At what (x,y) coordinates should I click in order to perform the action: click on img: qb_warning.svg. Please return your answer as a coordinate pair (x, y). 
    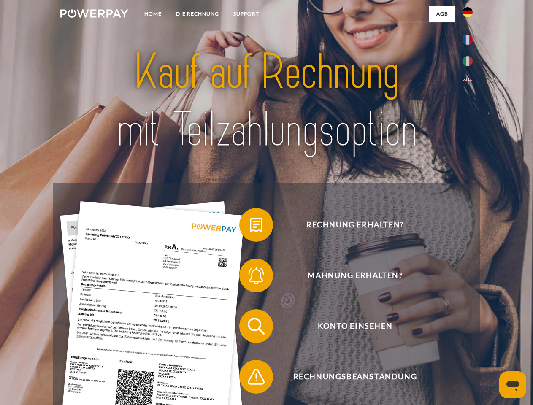
    Looking at the image, I should click on (256, 377).